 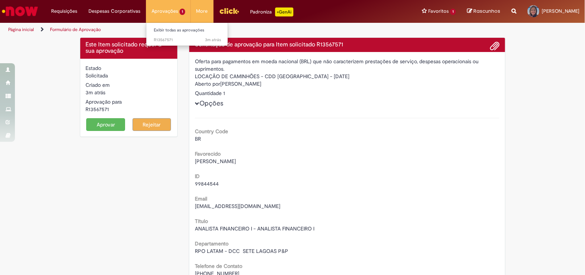 I want to click on b: Departamento, so click(x=212, y=243).